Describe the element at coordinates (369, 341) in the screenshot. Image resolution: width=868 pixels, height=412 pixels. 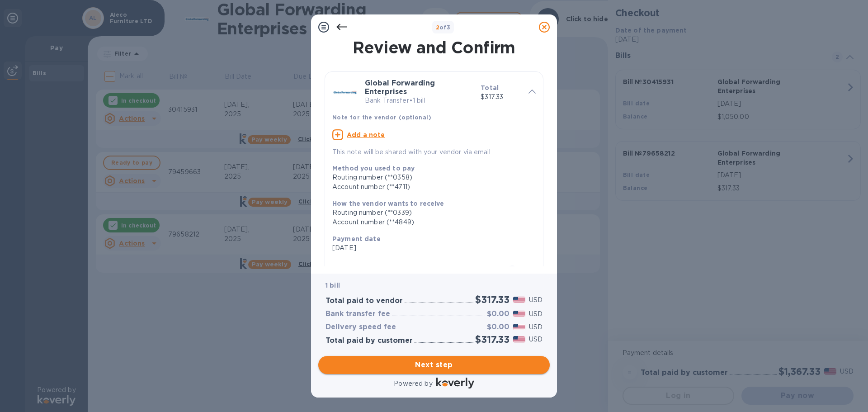
I see `h3: Total paid by customer` at that location.